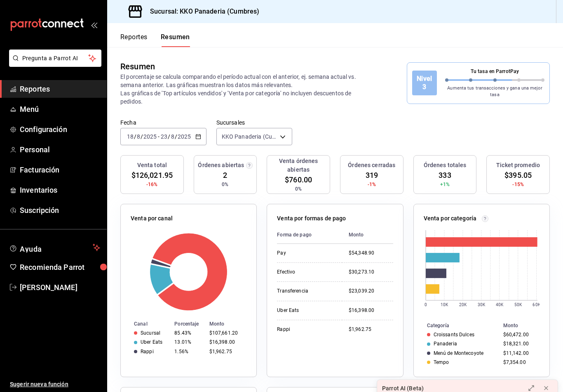  I want to click on div: $11,142.00, so click(519, 353).